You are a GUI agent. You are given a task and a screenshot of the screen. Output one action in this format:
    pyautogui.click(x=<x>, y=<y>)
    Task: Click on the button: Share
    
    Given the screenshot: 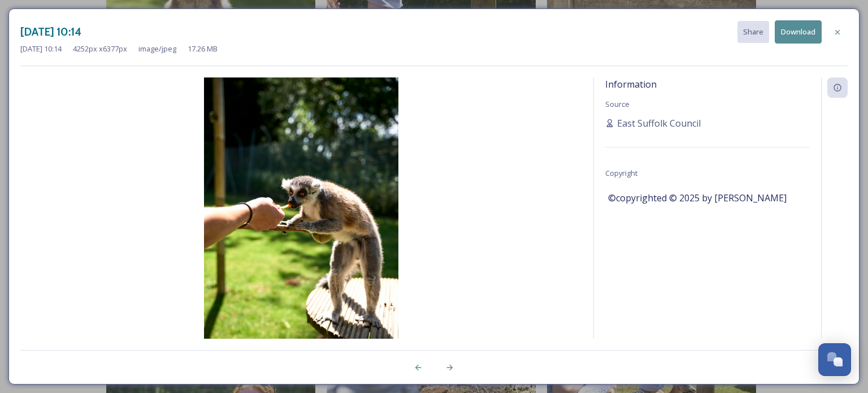 What is the action you would take?
    pyautogui.click(x=754, y=32)
    